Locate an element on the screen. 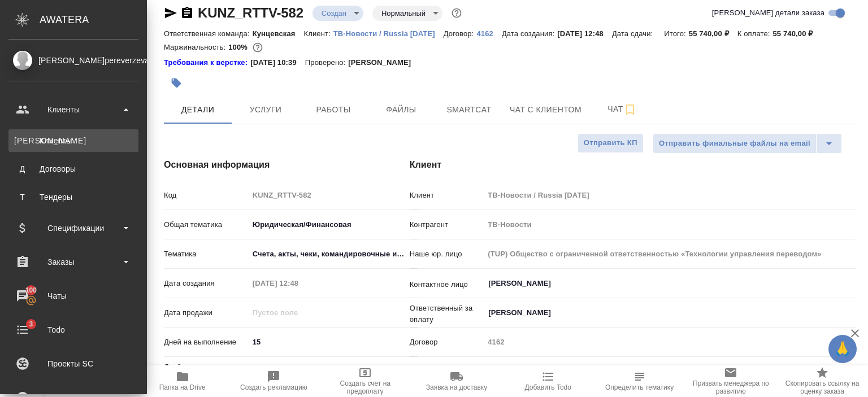 This screenshot has height=397, width=868. button: Отправить финальные файлы на email is located at coordinates (735, 144).